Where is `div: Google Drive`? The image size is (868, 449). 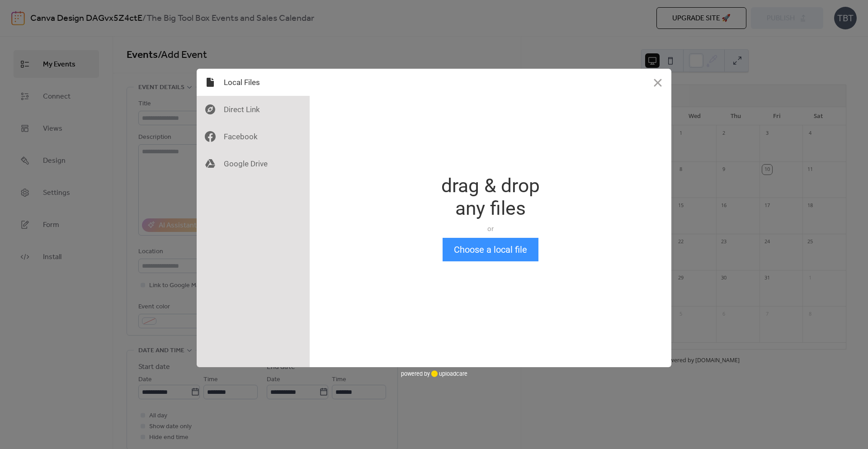
div: Google Drive is located at coordinates (253, 163).